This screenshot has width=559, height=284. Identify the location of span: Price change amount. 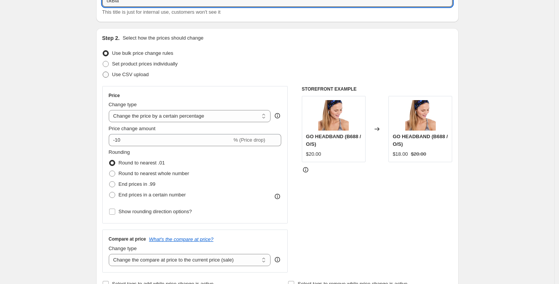
(132, 128).